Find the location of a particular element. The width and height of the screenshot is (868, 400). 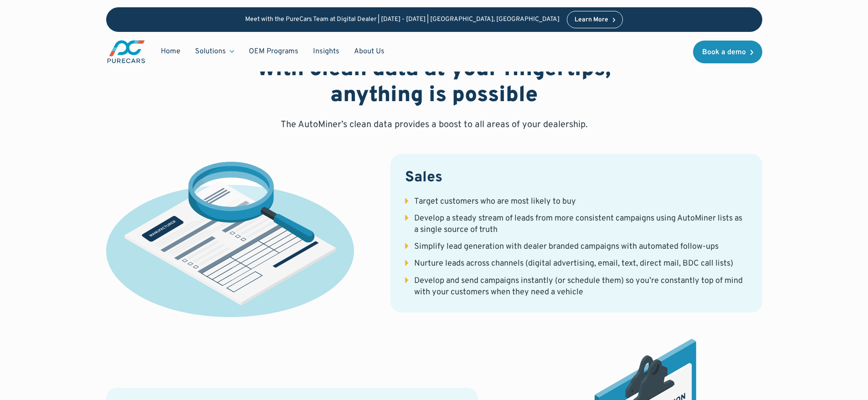

a: Home is located at coordinates (171, 51).